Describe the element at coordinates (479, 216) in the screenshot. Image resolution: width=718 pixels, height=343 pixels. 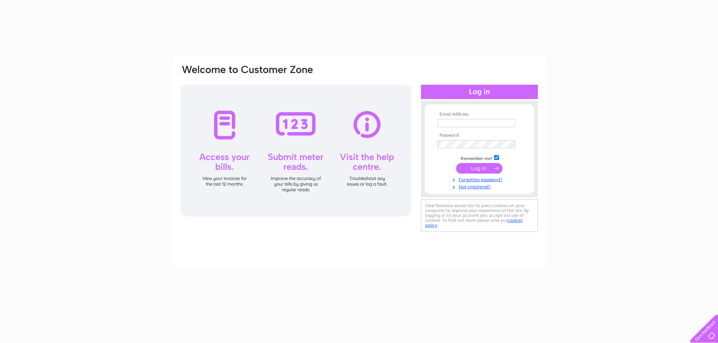
I see `div: Clear Business would like to place cookies on your computer to improve your experience of the sit...` at that location.